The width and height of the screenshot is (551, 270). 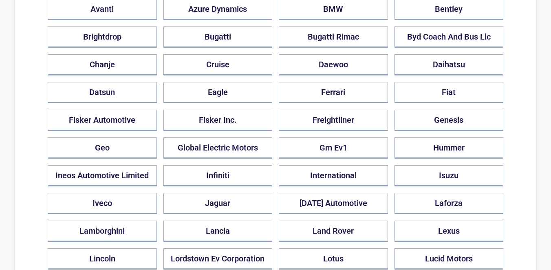 What do you see at coordinates (449, 176) in the screenshot?
I see `button: Isuzu` at bounding box center [449, 176].